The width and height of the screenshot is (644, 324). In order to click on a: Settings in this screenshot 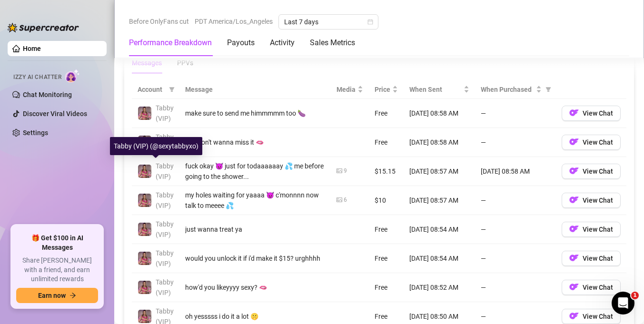, I will do `click(35, 133)`.